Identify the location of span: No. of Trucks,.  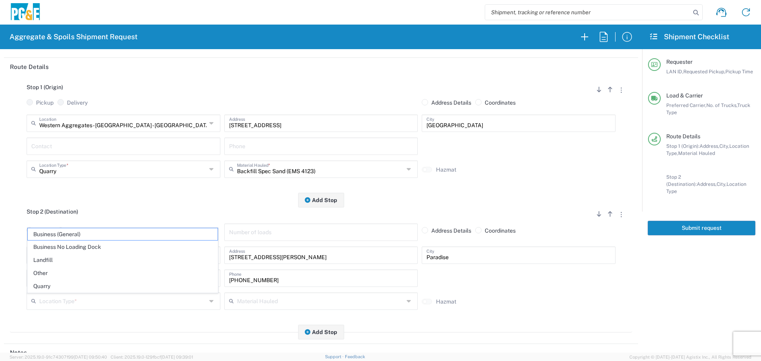
(722, 105).